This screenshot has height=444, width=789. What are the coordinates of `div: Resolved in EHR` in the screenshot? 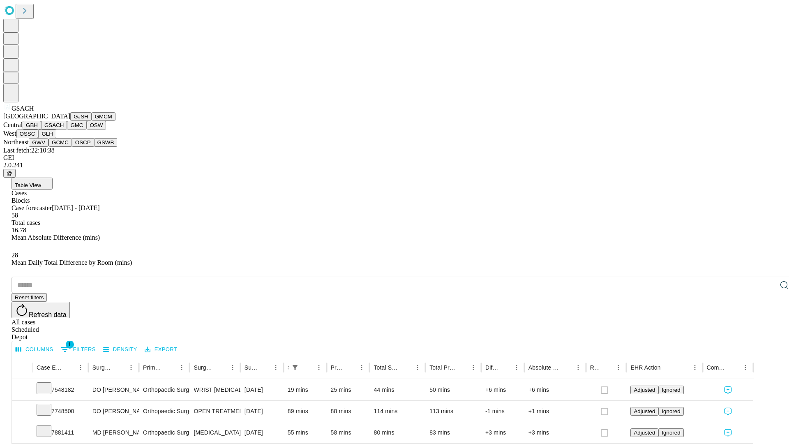 It's located at (596, 367).